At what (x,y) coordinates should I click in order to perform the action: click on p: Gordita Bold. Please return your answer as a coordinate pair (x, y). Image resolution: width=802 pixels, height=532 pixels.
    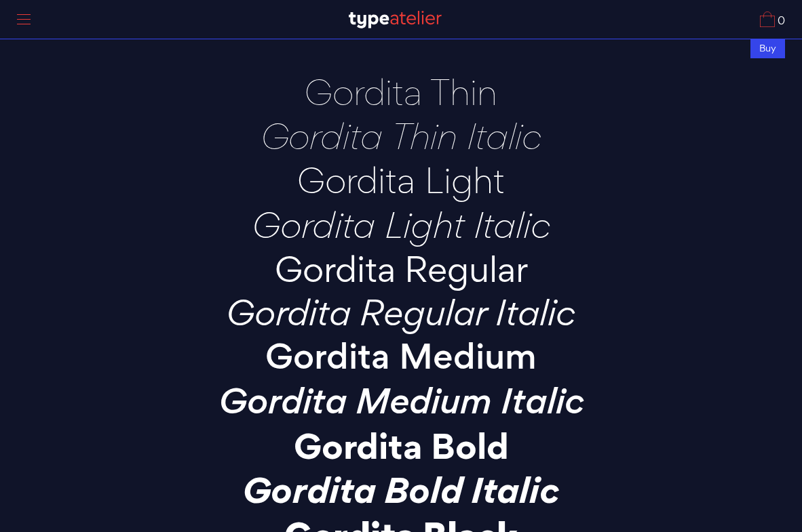
    Looking at the image, I should click on (401, 446).